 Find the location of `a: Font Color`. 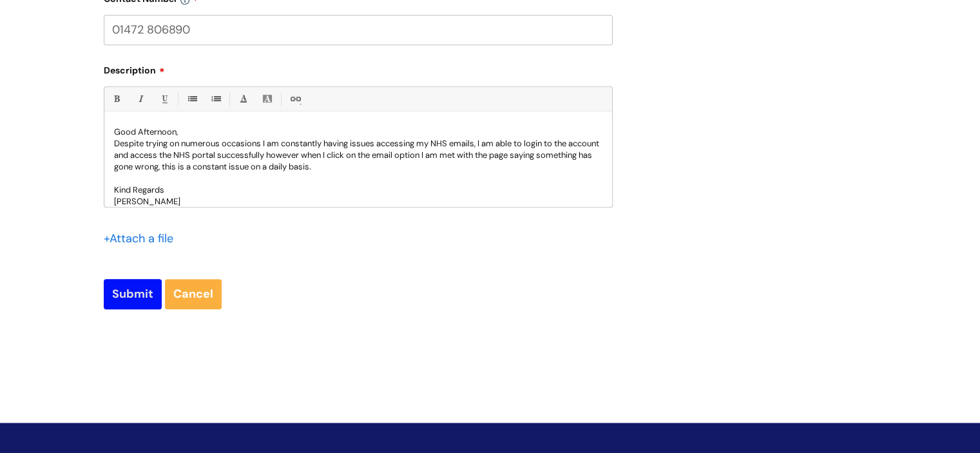

a: Font Color is located at coordinates (243, 98).